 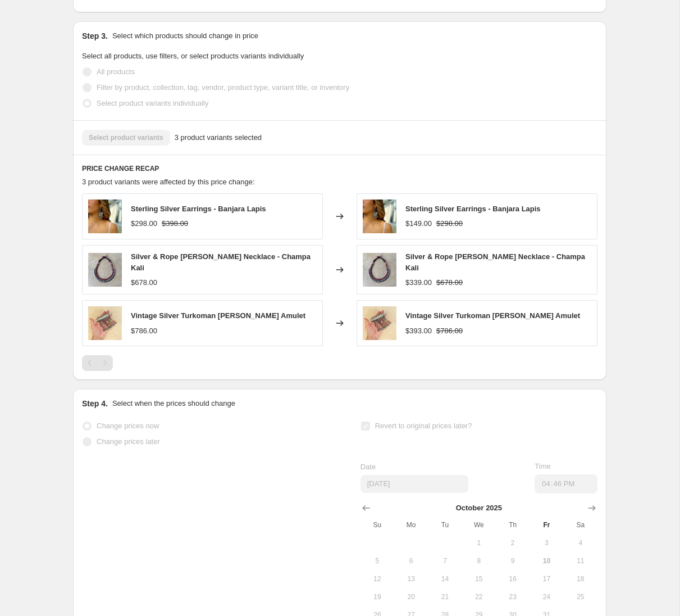 What do you see at coordinates (418, 331) in the screenshot?
I see `div: $393.00` at bounding box center [418, 331].